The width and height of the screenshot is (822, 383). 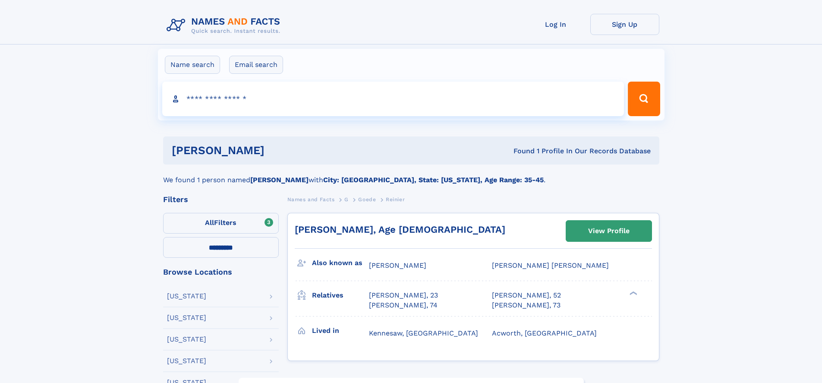 What do you see at coordinates (395, 199) in the screenshot?
I see `span: Reinier` at bounding box center [395, 199].